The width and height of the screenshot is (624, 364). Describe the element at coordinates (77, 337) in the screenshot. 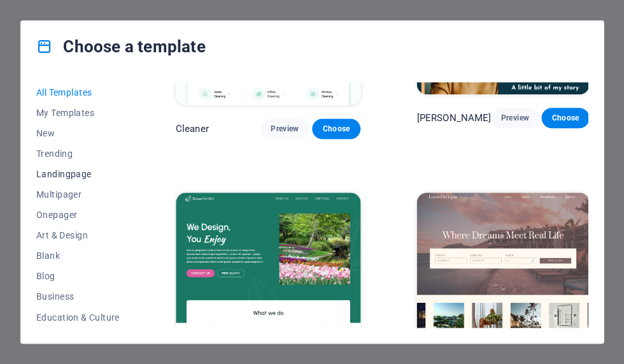

I see `button: Event` at that location.